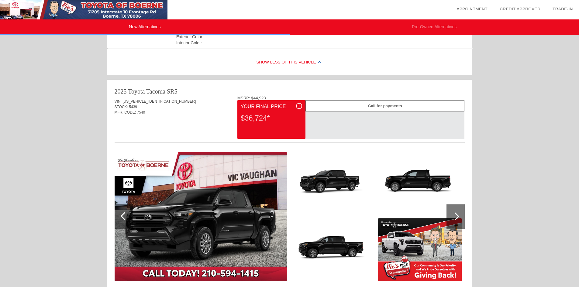 The image size is (579, 287). Describe the element at coordinates (520, 9) in the screenshot. I see `a: Credit Approved` at that location.